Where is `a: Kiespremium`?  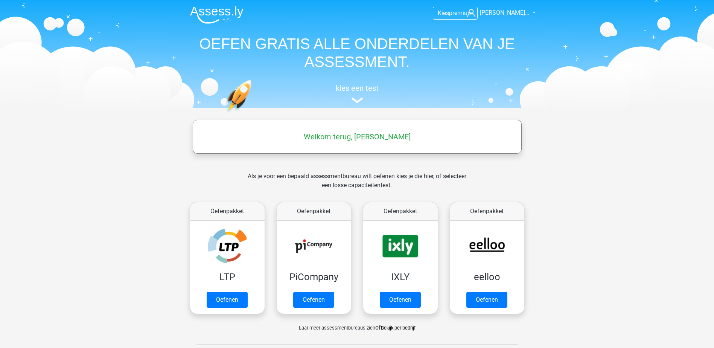 a: Kiespremium is located at coordinates (455, 13).